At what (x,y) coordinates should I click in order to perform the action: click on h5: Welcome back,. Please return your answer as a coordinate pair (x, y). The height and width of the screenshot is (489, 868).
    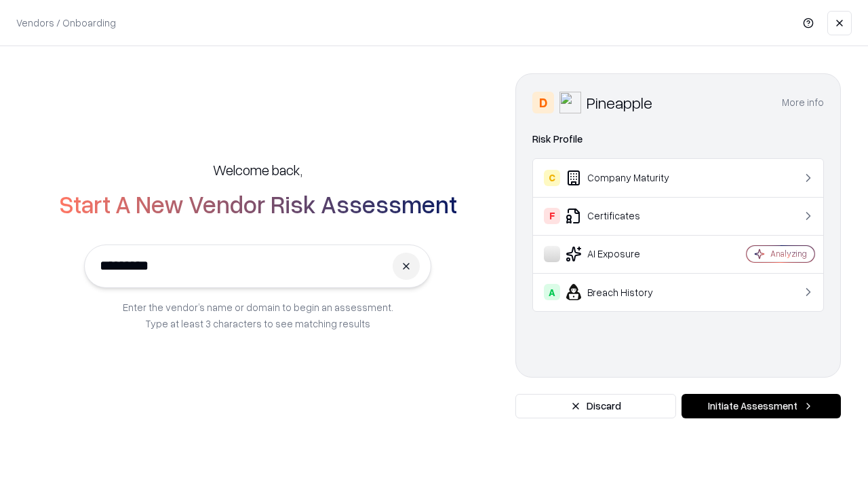
    Looking at the image, I should click on (258, 170).